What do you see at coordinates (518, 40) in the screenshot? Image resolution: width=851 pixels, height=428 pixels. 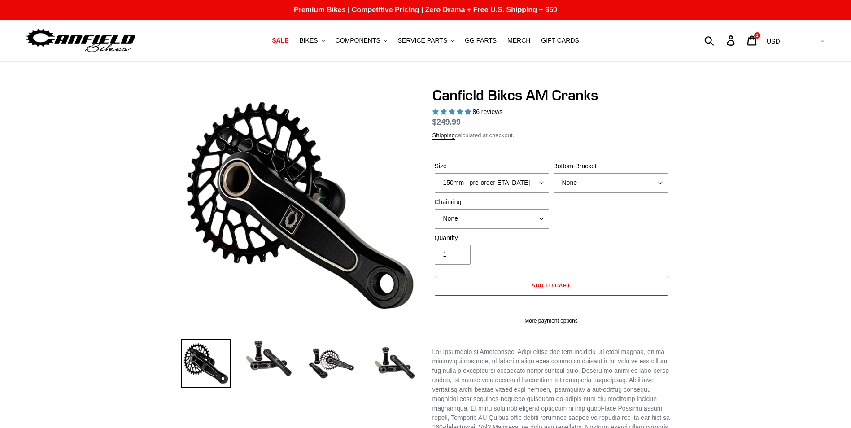 I see `span: MERCH` at bounding box center [518, 40].